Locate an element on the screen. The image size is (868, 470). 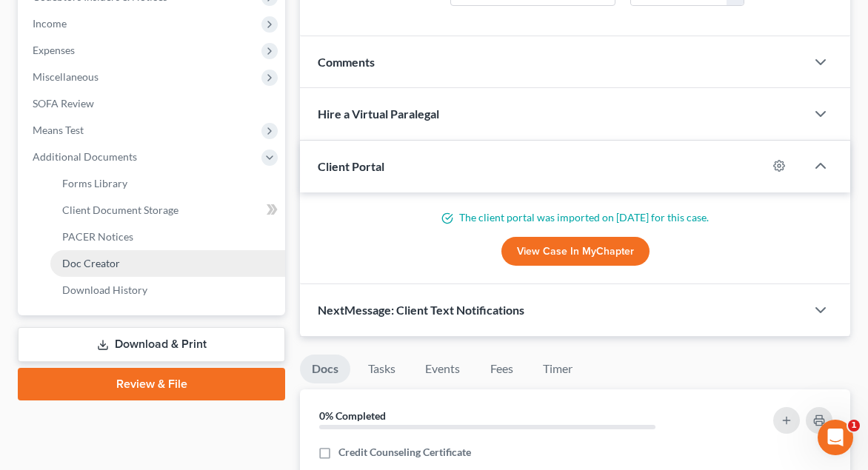
a: Tasks is located at coordinates (381, 369).